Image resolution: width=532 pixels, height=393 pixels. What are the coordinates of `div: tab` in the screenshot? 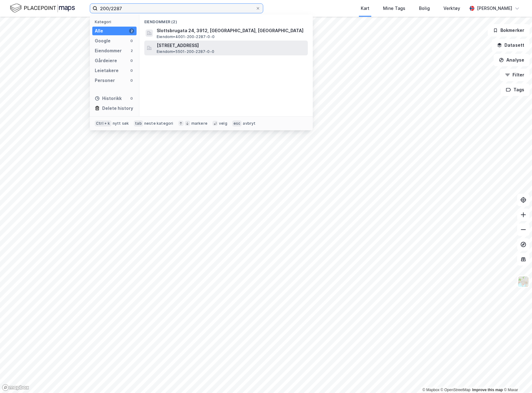 It's located at (138, 124).